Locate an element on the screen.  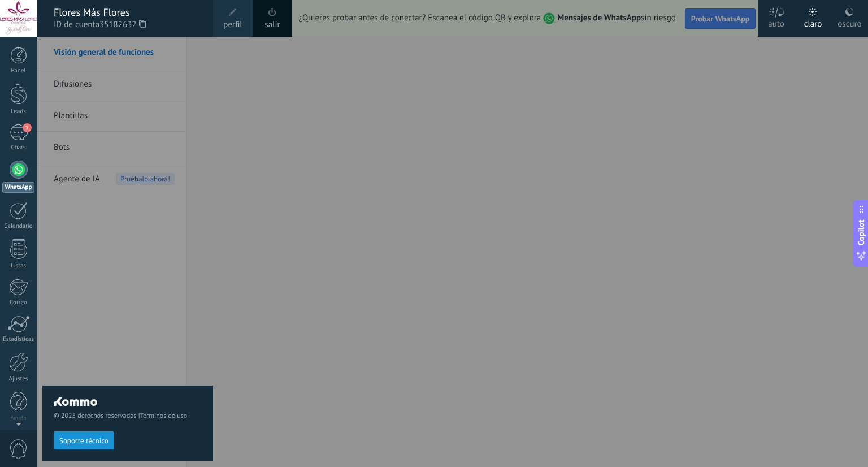
div: Calendario is located at coordinates (19, 226).